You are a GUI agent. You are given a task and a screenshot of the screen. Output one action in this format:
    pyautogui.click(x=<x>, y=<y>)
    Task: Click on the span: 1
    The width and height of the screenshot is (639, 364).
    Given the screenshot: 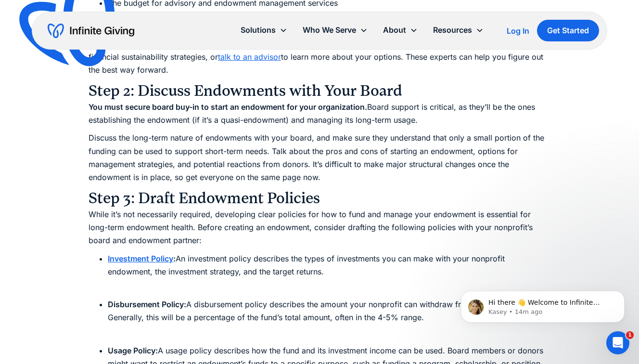 What is the action you would take?
    pyautogui.click(x=630, y=335)
    